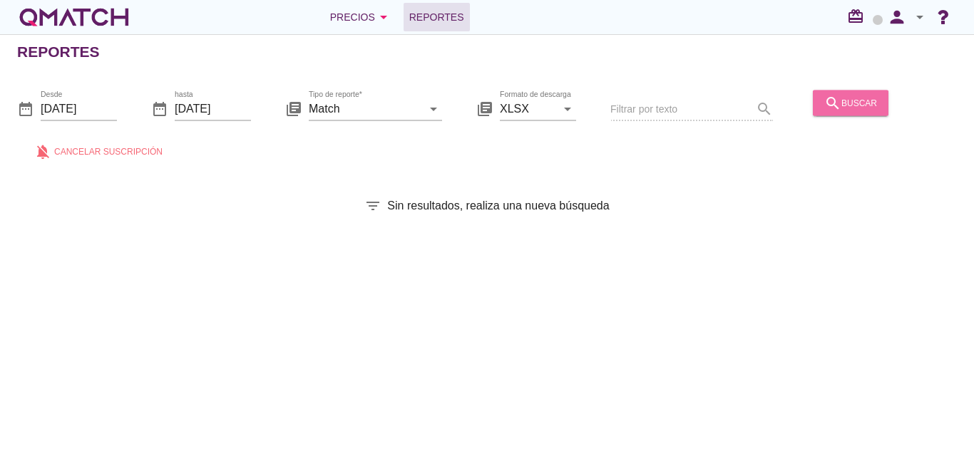 The width and height of the screenshot is (974, 451). What do you see at coordinates (498, 206) in the screenshot?
I see `span: Sin resultados, realiza una nueva búsqueda` at bounding box center [498, 206].